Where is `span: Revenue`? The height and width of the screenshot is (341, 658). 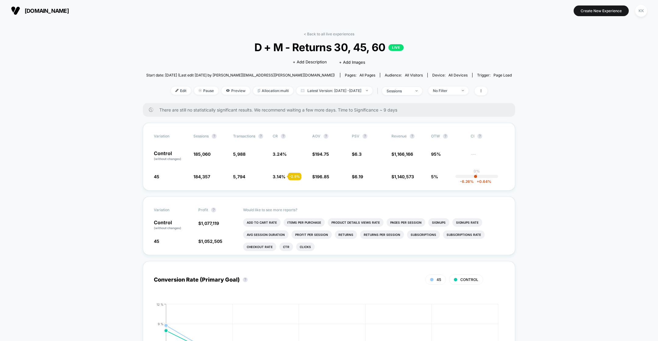
span: Revenue is located at coordinates (399, 136).